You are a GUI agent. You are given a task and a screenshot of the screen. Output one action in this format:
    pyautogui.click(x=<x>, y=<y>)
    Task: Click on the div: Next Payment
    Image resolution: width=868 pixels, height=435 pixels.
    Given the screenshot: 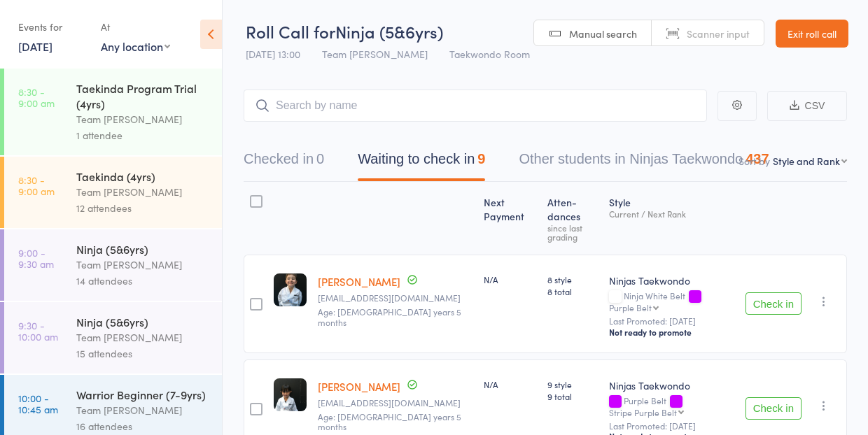 What is the action you would take?
    pyautogui.click(x=510, y=218)
    